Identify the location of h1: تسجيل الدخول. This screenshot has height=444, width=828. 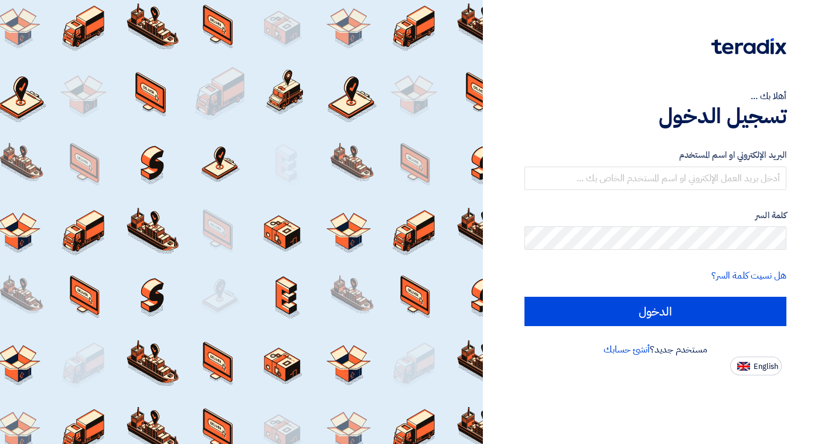
(655, 116).